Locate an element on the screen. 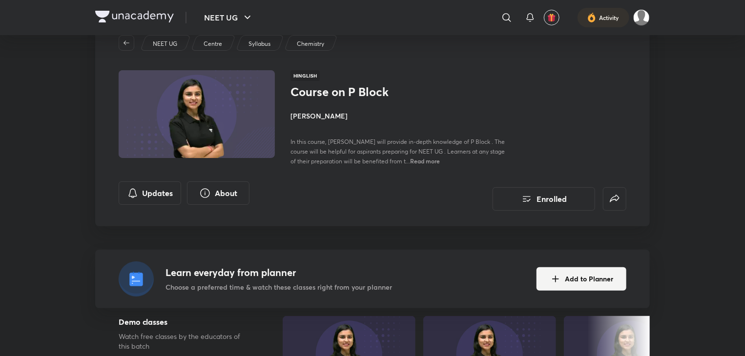 Image resolution: width=745 pixels, height=356 pixels. p: Watch free classes by the educators of this batch is located at coordinates (185, 342).